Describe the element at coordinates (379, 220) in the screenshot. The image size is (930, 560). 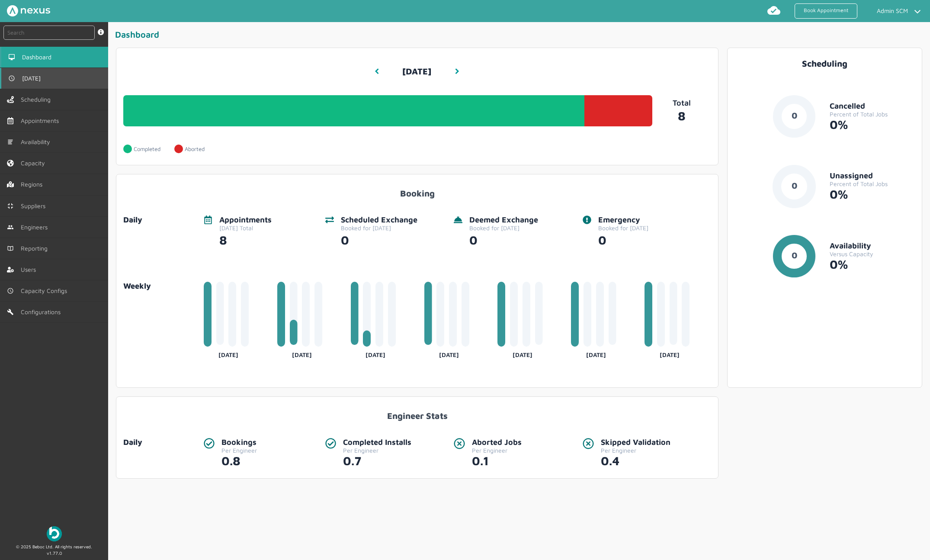
I see `div: Scheduled Exchange` at that location.